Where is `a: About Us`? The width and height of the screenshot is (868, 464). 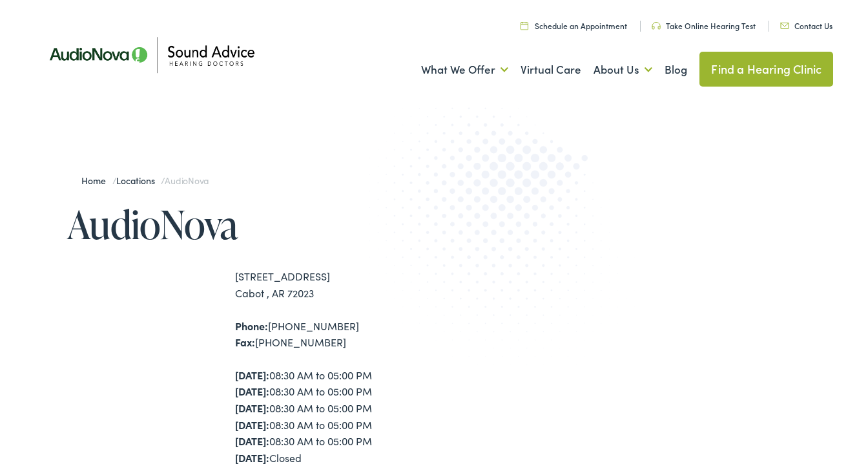
a: About Us is located at coordinates (623, 70).